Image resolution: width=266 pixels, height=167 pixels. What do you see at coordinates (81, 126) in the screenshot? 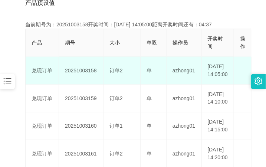
I see `td: 20251003160` at bounding box center [81, 126].